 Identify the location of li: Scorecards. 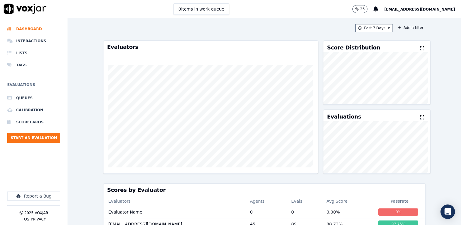
(34, 122).